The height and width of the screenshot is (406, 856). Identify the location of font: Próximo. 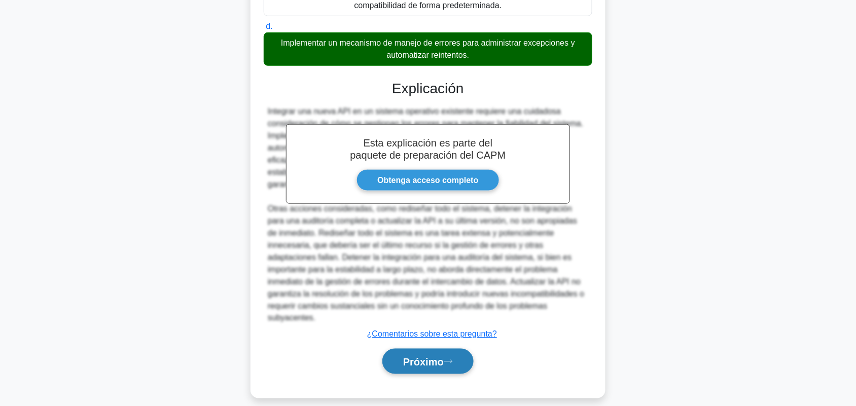
(423, 362).